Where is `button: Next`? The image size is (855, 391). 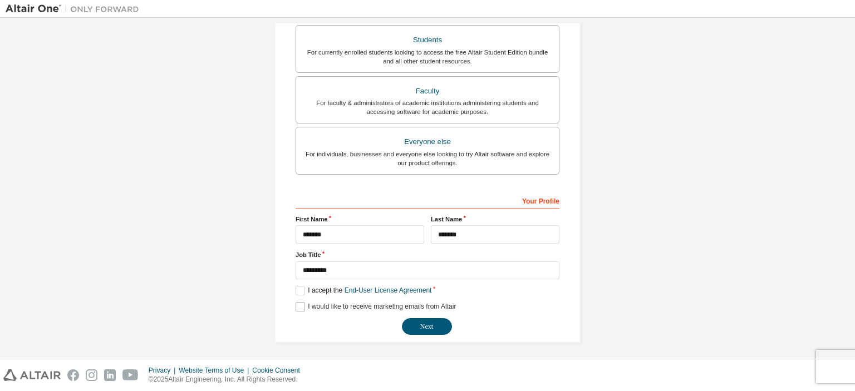
button: Next is located at coordinates (427, 327).